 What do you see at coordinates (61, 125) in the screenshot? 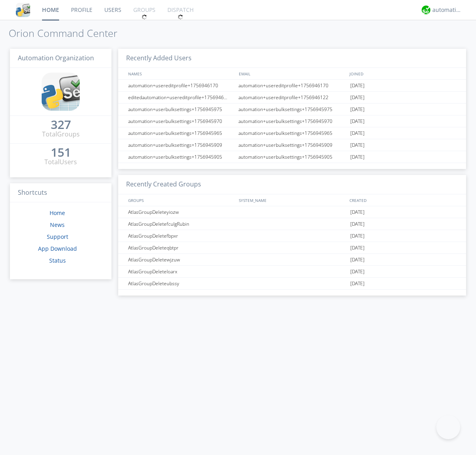
I see `a: 327` at bounding box center [61, 125].